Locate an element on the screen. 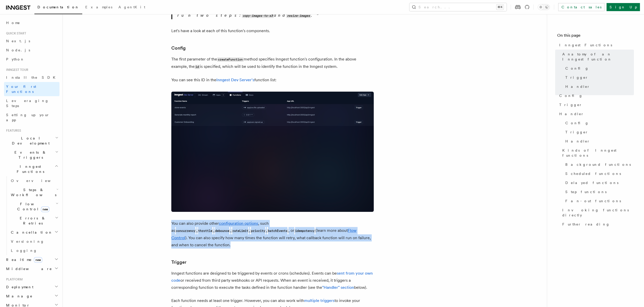  span: Features is located at coordinates (12, 131).